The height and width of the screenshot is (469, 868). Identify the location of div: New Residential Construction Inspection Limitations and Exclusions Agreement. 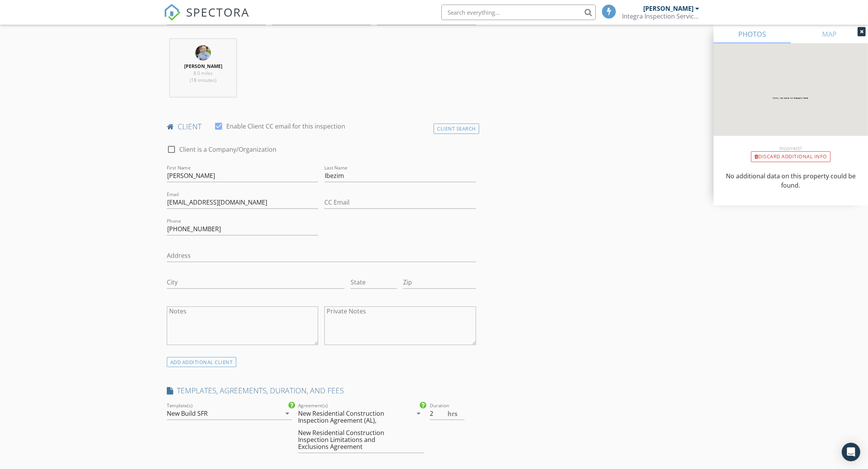
(349, 440).